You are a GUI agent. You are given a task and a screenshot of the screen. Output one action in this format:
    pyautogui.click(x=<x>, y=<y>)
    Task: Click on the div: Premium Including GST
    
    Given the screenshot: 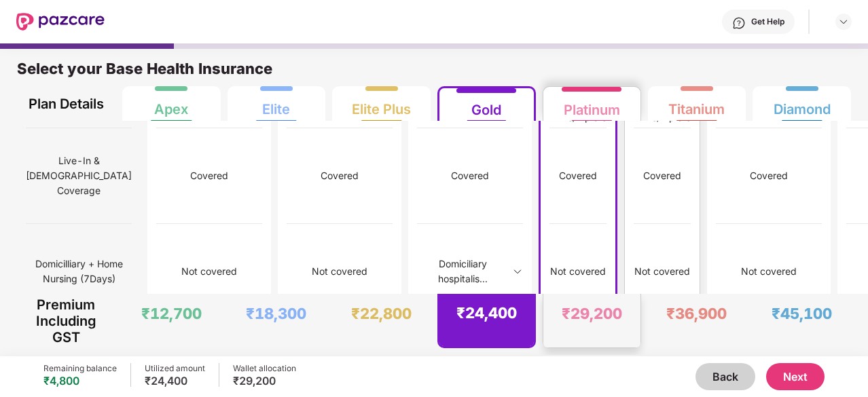 What is the action you would take?
    pyautogui.click(x=66, y=321)
    